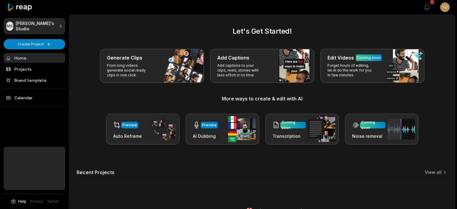 The image size is (457, 209). What do you see at coordinates (233, 58) in the screenshot?
I see `h3: Add Captions` at bounding box center [233, 58].